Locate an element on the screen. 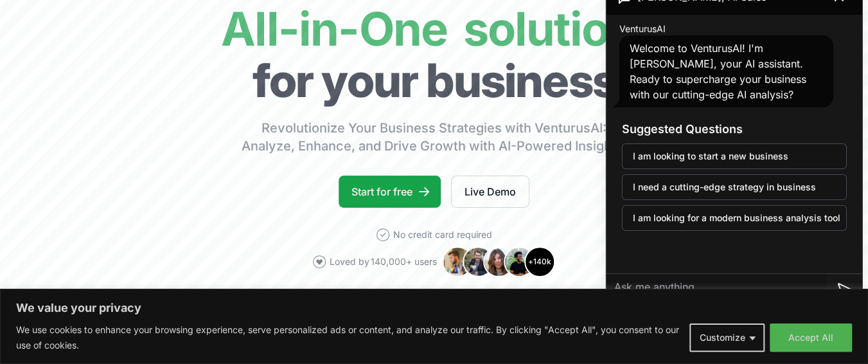 This screenshot has height=364, width=868. span: VenturusAI is located at coordinates (642, 29).